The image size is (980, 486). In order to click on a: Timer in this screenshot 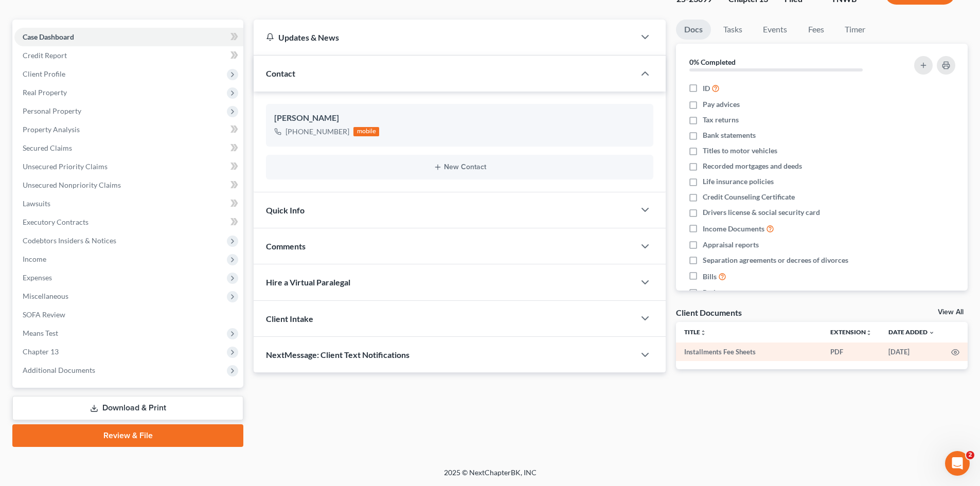, I will do `click(855, 30)`.